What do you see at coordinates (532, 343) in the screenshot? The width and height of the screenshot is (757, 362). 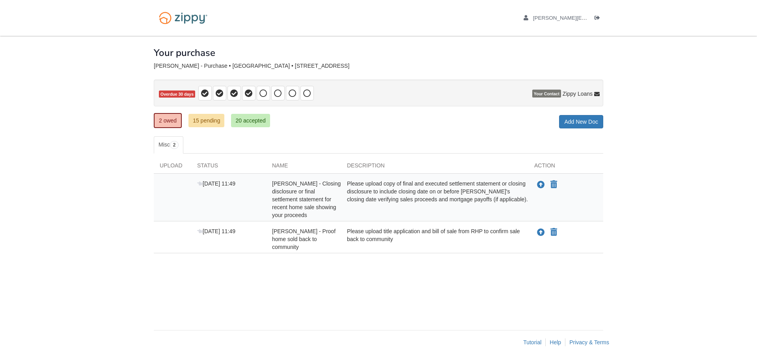 I see `a: Tutorial` at bounding box center [532, 343].